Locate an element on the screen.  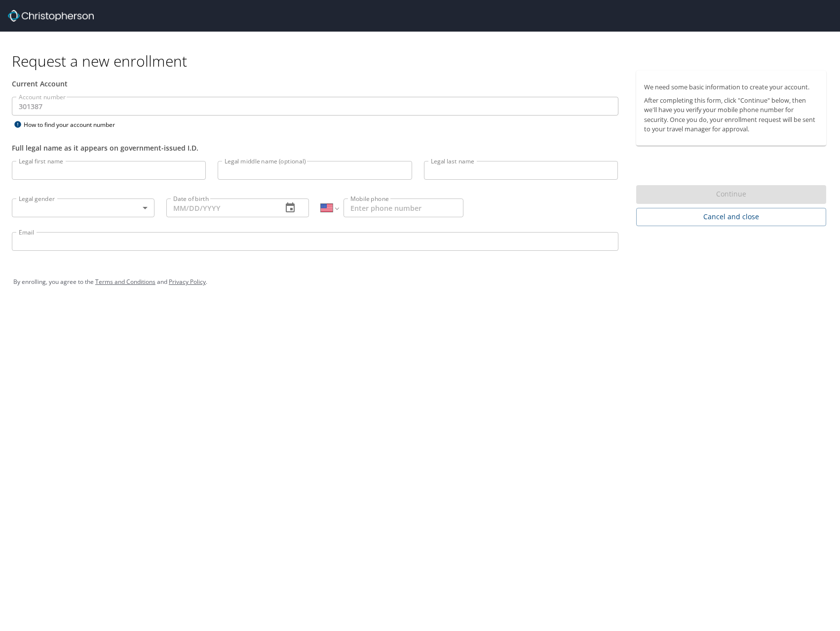
div: Full legal name as it appears on government-issued I.D. is located at coordinates (315, 148).